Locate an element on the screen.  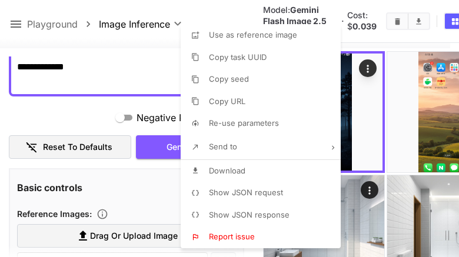
span: Show JSON response is located at coordinates (249, 215).